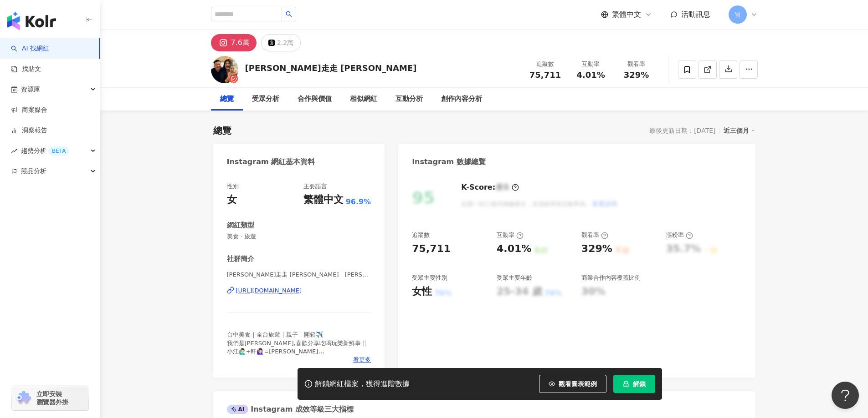 This screenshot has width=868, height=418. I want to click on div: 漲粉率, so click(679, 235).